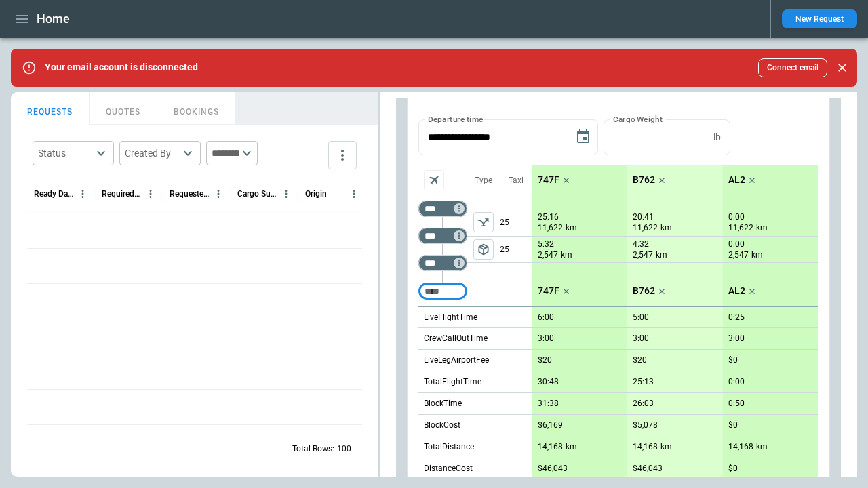  Describe the element at coordinates (637, 119) in the screenshot. I see `label: Cargo Weight` at that location.